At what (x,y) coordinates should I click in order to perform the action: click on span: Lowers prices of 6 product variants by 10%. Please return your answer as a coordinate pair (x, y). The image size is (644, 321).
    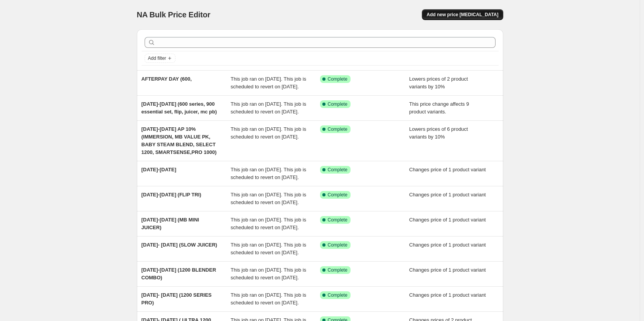
    Looking at the image, I should click on (438, 133).